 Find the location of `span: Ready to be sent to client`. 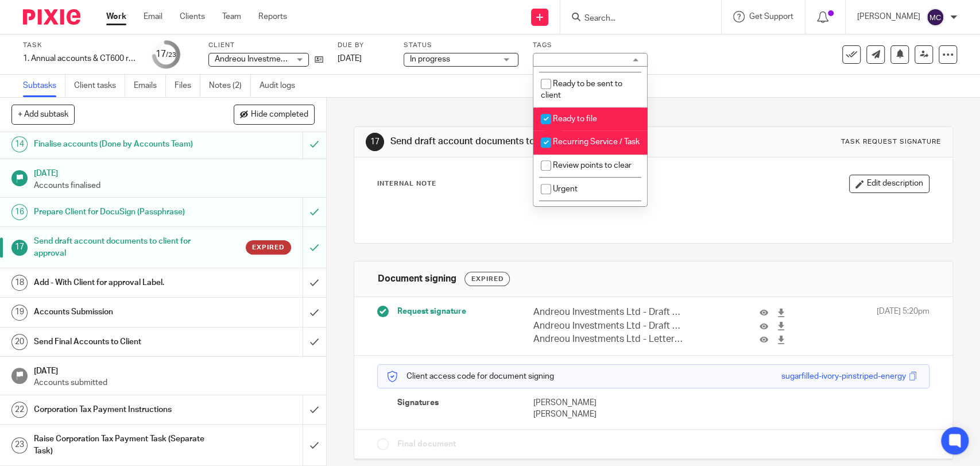

span: Ready to be sent to client is located at coordinates (581, 89).